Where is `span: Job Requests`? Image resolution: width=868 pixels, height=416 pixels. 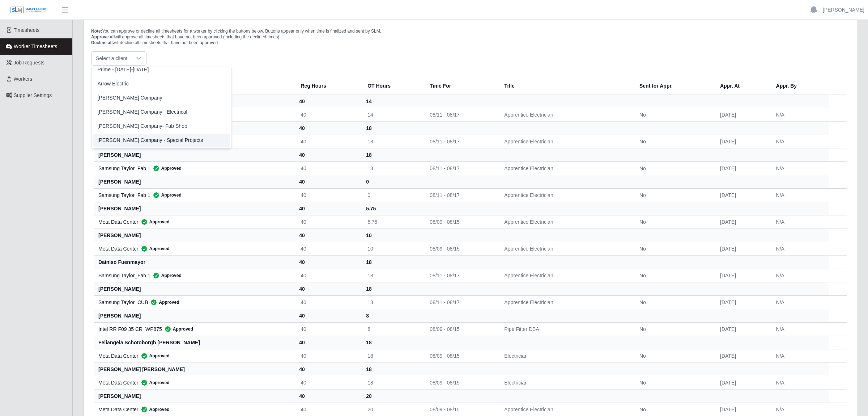 span: Job Requests is located at coordinates (29, 62).